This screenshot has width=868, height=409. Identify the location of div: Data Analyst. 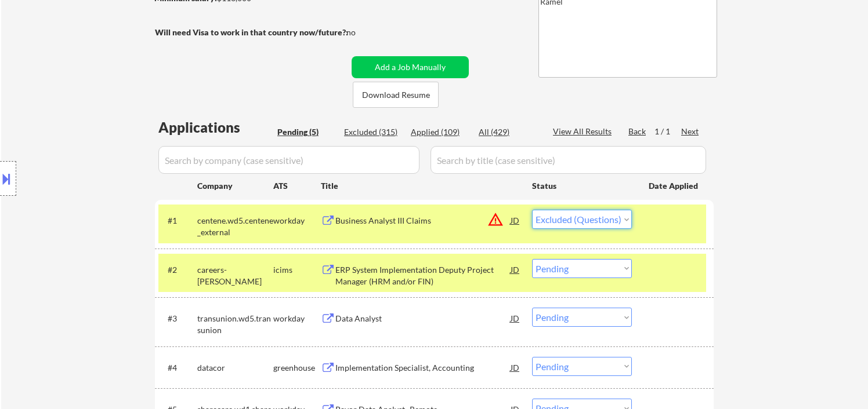
(423, 319).